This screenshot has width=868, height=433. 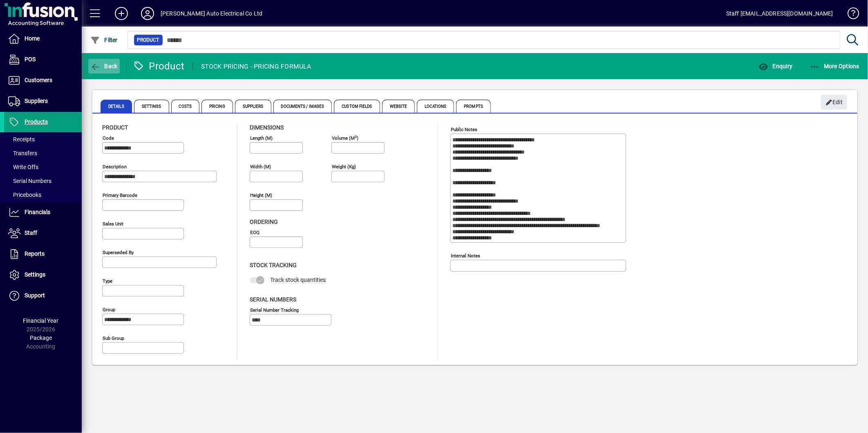 I want to click on span: Package, so click(x=41, y=338).